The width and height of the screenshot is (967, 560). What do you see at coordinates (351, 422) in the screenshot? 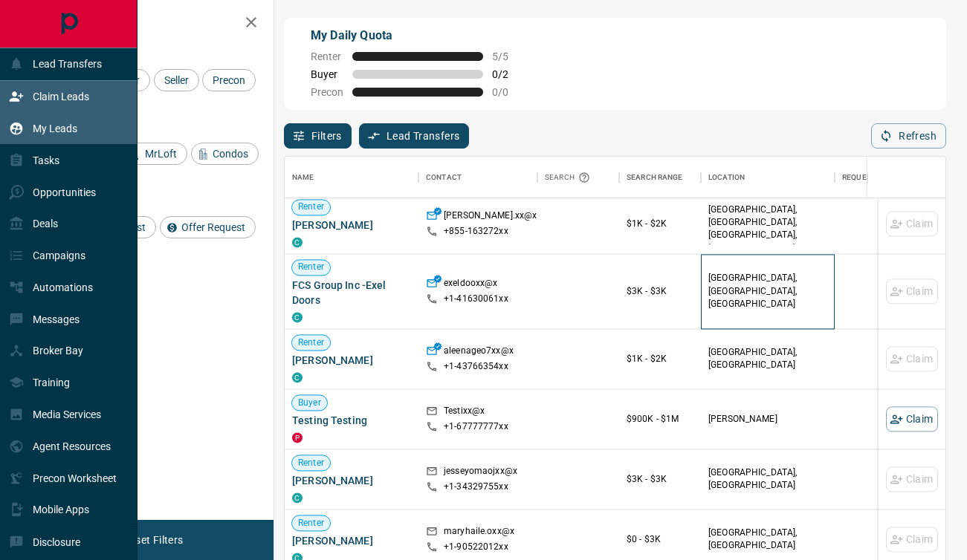
I see `span: Testing Testing` at bounding box center [351, 422].